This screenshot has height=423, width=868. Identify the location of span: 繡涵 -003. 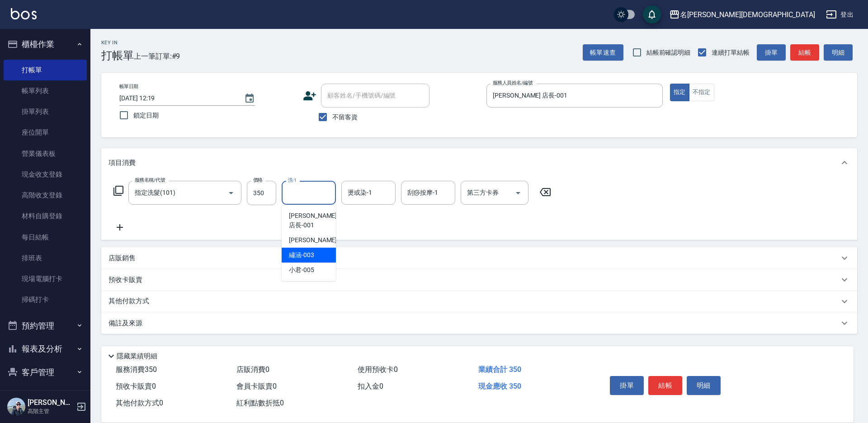
(301, 254).